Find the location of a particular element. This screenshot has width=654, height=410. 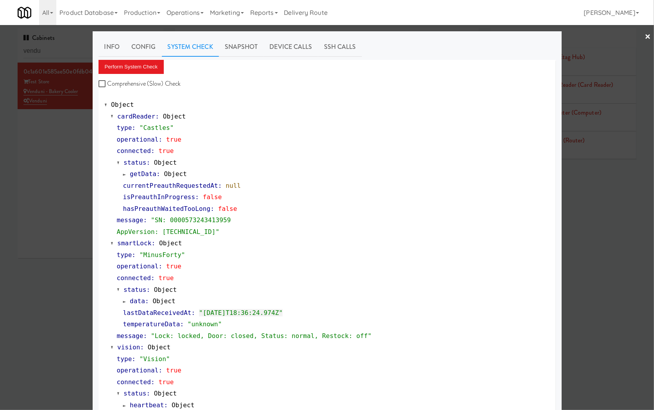

span: "Vision" is located at coordinates (155, 359).